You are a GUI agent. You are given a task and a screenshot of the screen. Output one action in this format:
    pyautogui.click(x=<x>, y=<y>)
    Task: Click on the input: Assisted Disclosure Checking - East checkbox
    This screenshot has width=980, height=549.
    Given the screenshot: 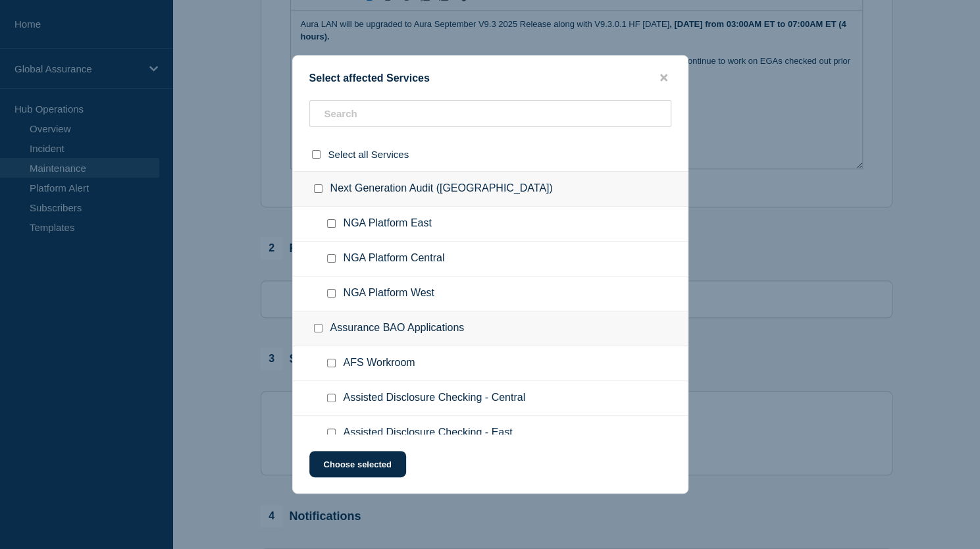 What is the action you would take?
    pyautogui.click(x=331, y=432)
    